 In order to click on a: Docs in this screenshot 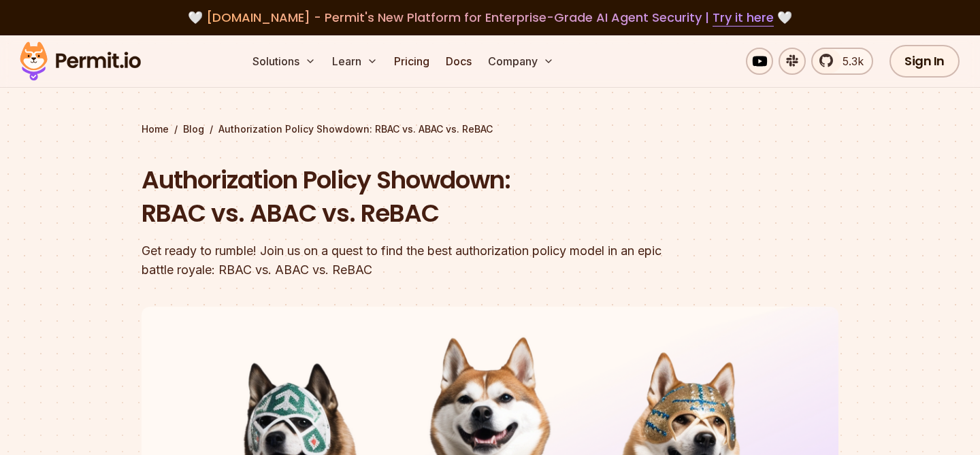, I will do `click(459, 62)`.